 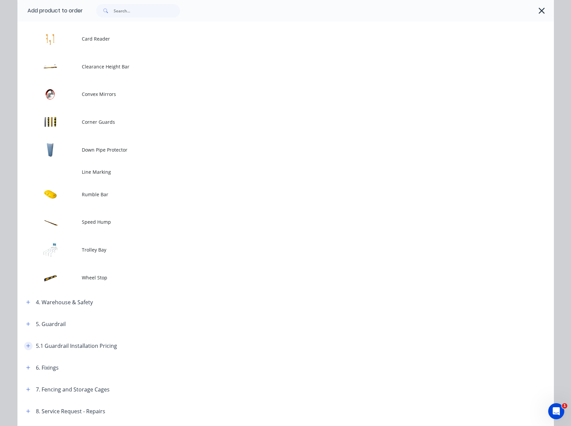 I want to click on div: 6. Fixings, so click(x=47, y=367).